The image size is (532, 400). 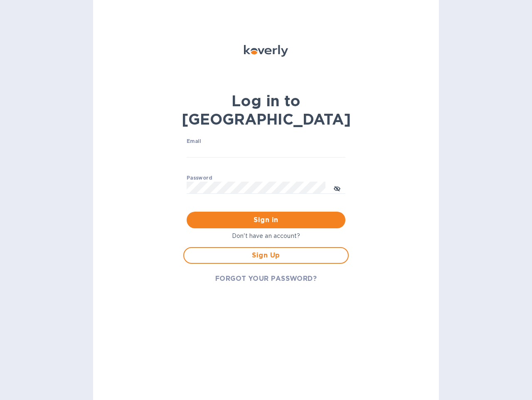 What do you see at coordinates (337, 188) in the screenshot?
I see `button: toggle password visibility` at bounding box center [337, 188].